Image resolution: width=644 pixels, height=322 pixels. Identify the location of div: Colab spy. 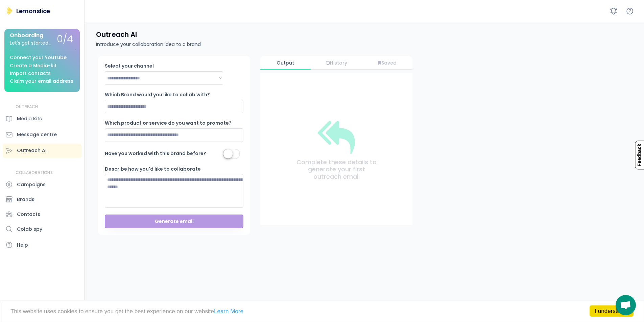
(29, 229).